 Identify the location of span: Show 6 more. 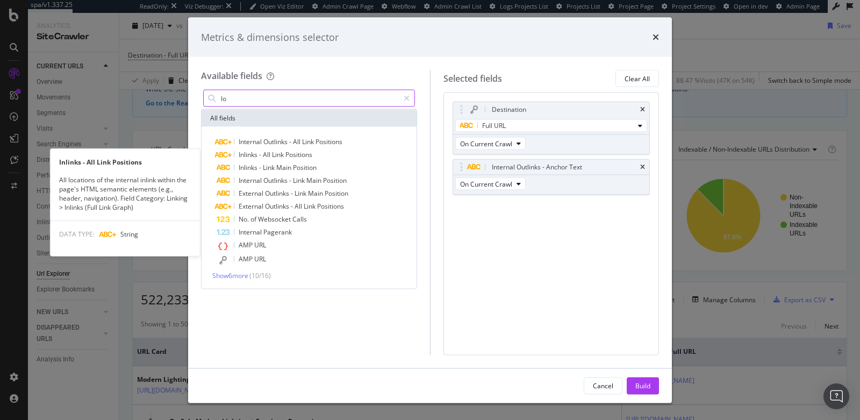
(230, 275).